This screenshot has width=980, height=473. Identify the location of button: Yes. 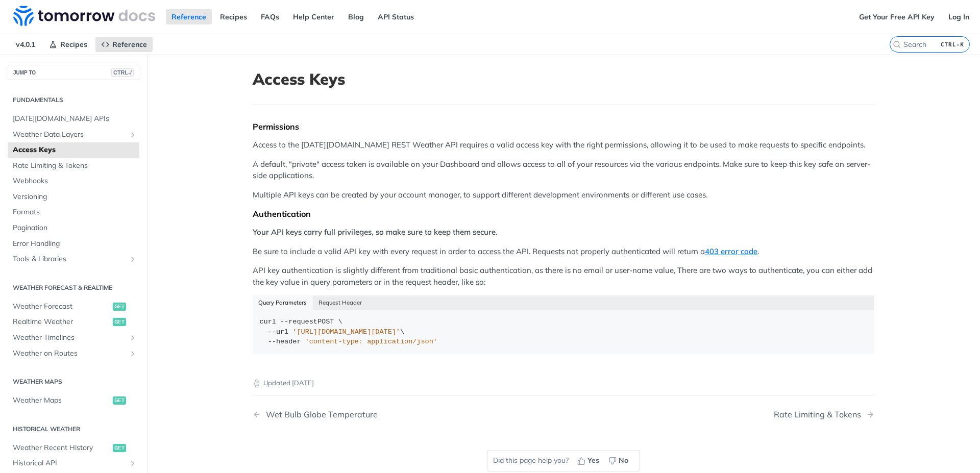
(589, 461).